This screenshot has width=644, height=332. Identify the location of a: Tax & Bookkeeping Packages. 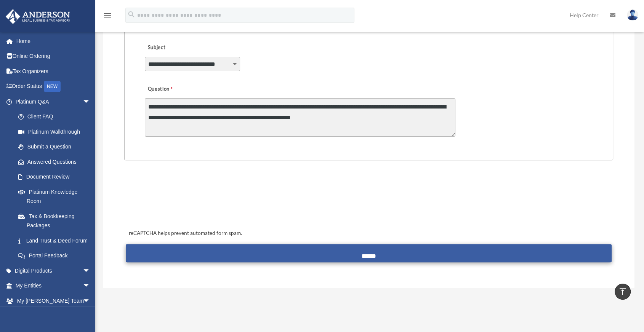
(56, 221).